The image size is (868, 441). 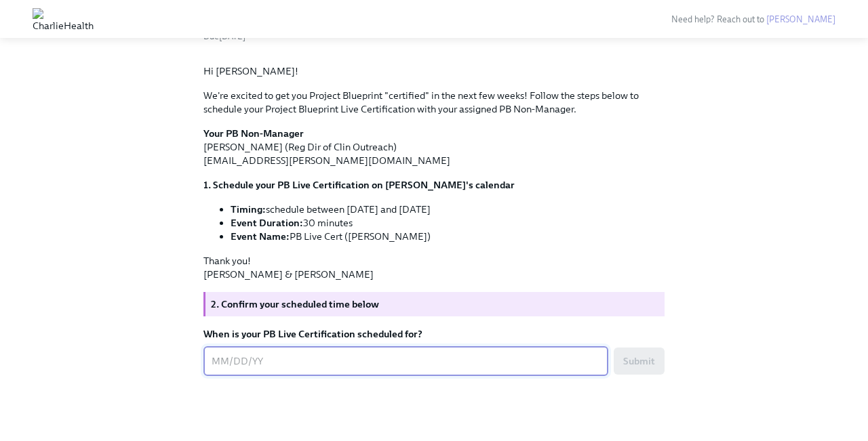 I want to click on li: 30 minutes, so click(x=448, y=223).